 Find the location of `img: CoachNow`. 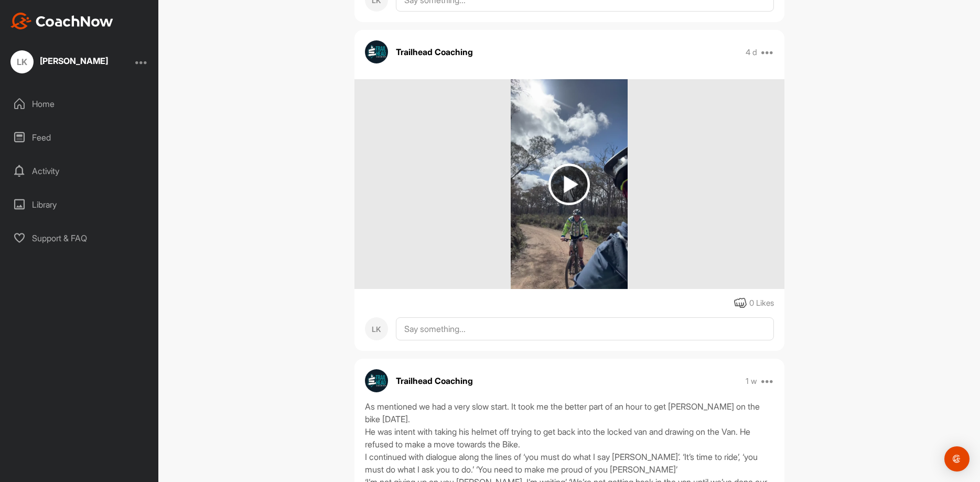

img: CoachNow is located at coordinates (62, 21).